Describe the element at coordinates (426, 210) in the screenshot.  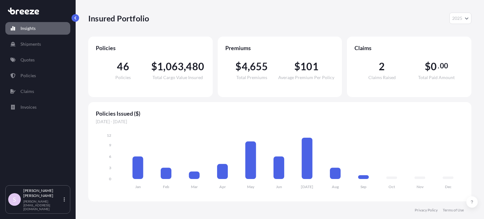
I see `a: Privacy Policy` at that location.